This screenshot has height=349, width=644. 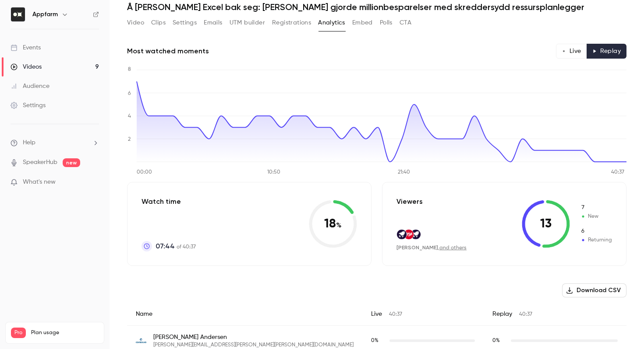 What do you see at coordinates (571, 51) in the screenshot?
I see `button: Live` at bounding box center [571, 51].